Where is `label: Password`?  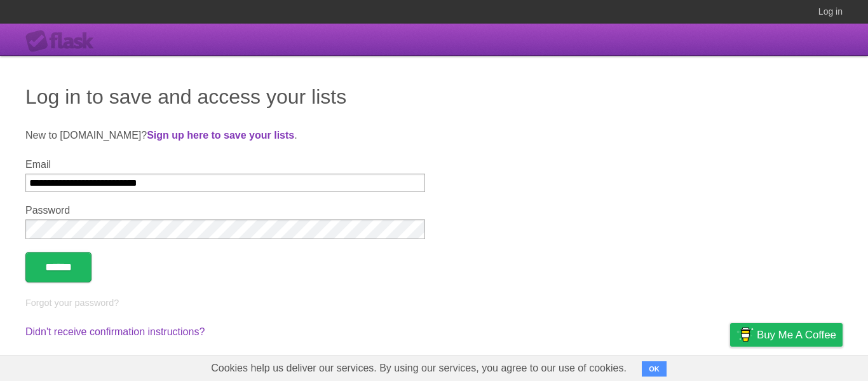 label: Password is located at coordinates (225, 211).